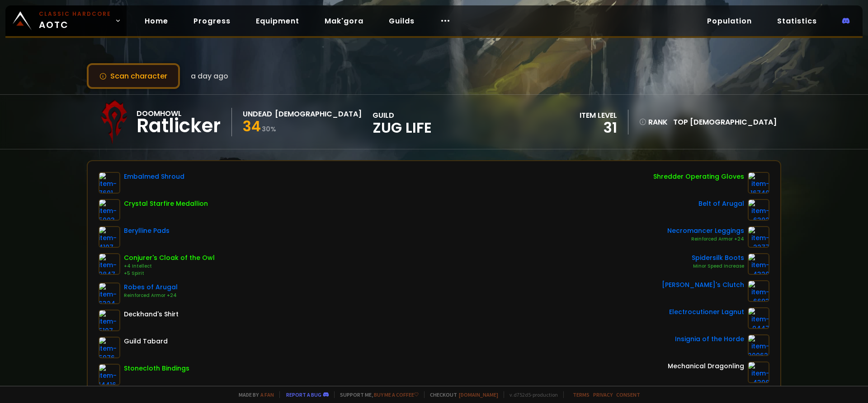 Image resolution: width=868 pixels, height=403 pixels. What do you see at coordinates (146, 342) in the screenshot?
I see `div: Guild Tabard` at bounding box center [146, 342].